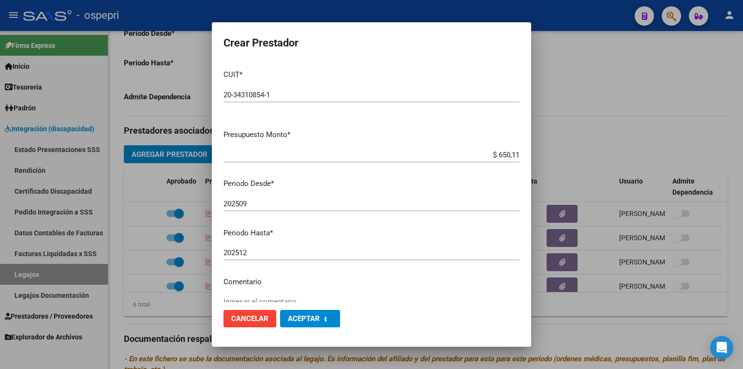  Describe the element at coordinates (372, 183) in the screenshot. I see `p: Periodo Desde` at that location.